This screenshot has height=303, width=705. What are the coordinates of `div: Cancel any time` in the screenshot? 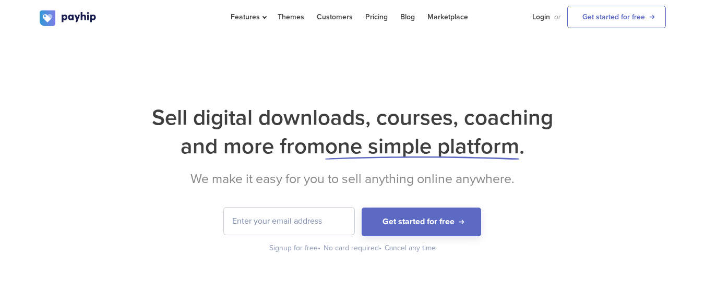 It's located at (410, 248).